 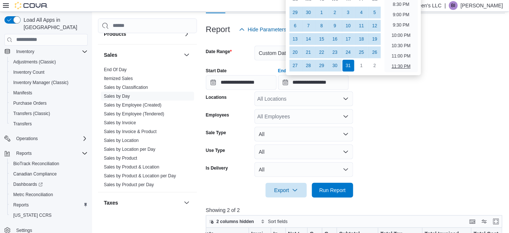 What do you see at coordinates (453, 6) in the screenshot?
I see `div: Brandan Isley` at bounding box center [453, 6].